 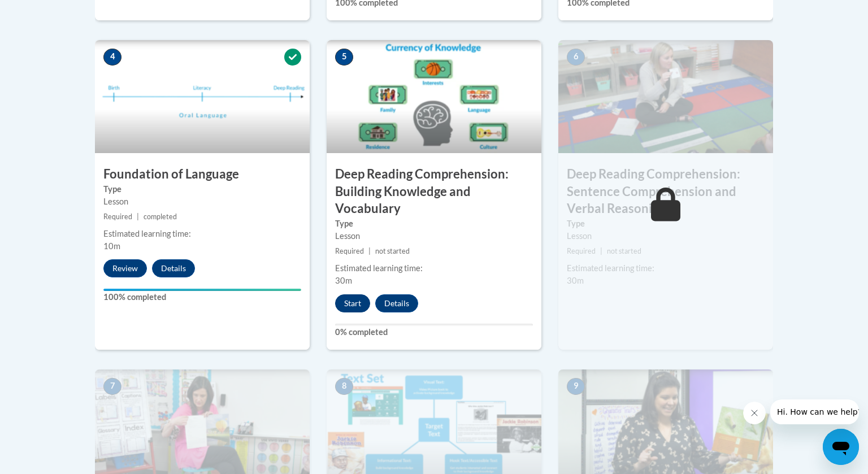 I want to click on span: 10m, so click(x=112, y=246).